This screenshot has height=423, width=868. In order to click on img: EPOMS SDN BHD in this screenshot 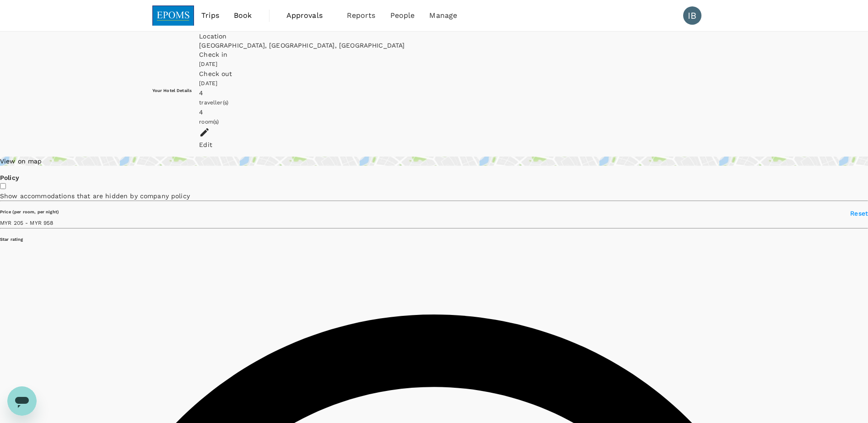, I will do `click(173, 16)`.